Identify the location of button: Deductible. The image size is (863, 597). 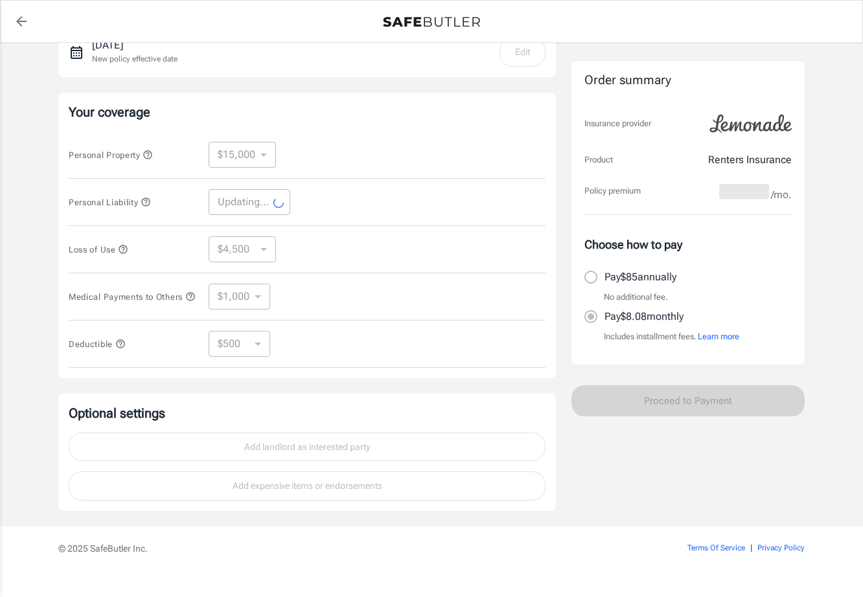
(97, 344).